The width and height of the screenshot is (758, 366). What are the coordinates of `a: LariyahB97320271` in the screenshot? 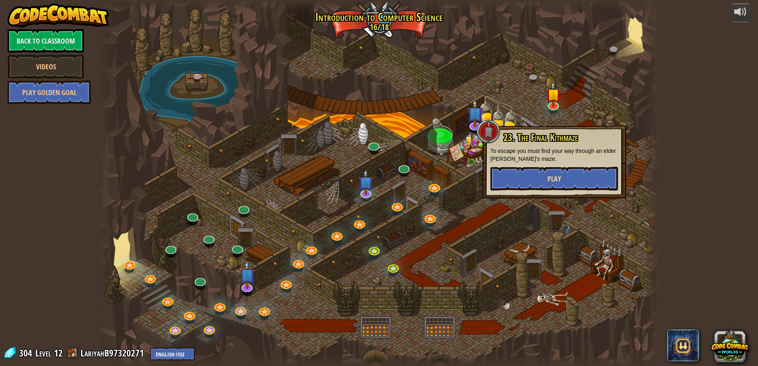 It's located at (113, 353).